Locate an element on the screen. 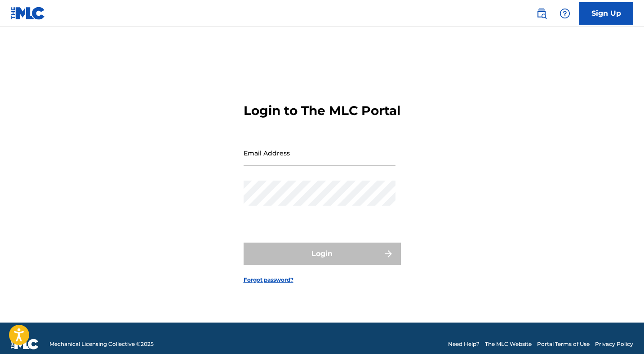 This screenshot has width=644, height=354. h3: Login to The MLC Portal is located at coordinates (322, 111).